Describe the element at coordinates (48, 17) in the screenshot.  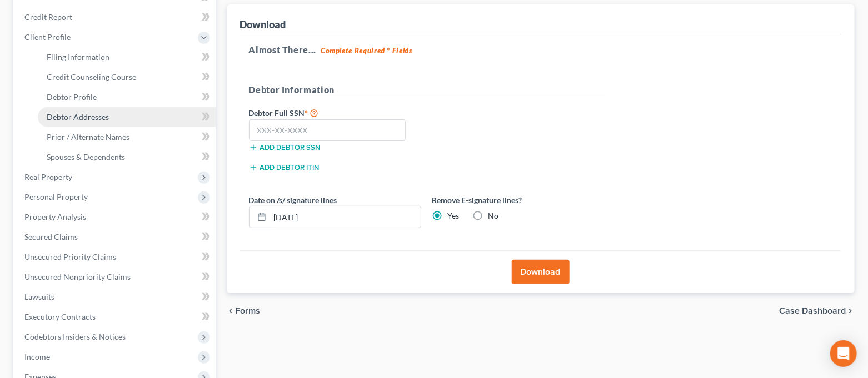
I see `span: Credit Report` at that location.